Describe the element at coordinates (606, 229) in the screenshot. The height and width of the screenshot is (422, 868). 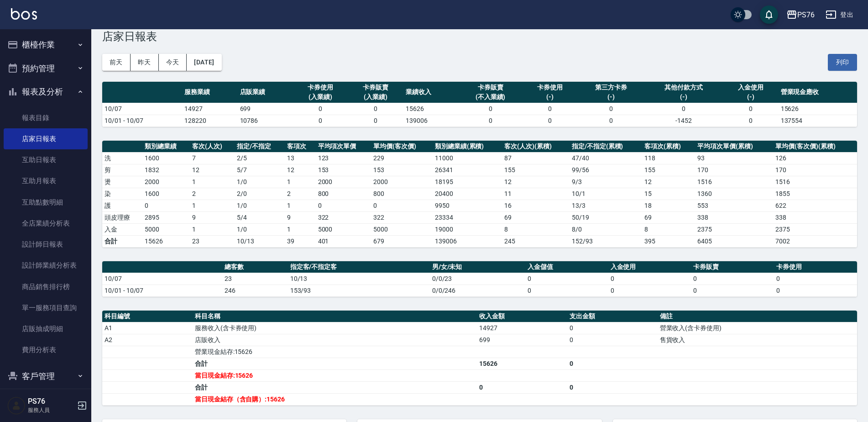
I see `td: 8 / 0` at that location.